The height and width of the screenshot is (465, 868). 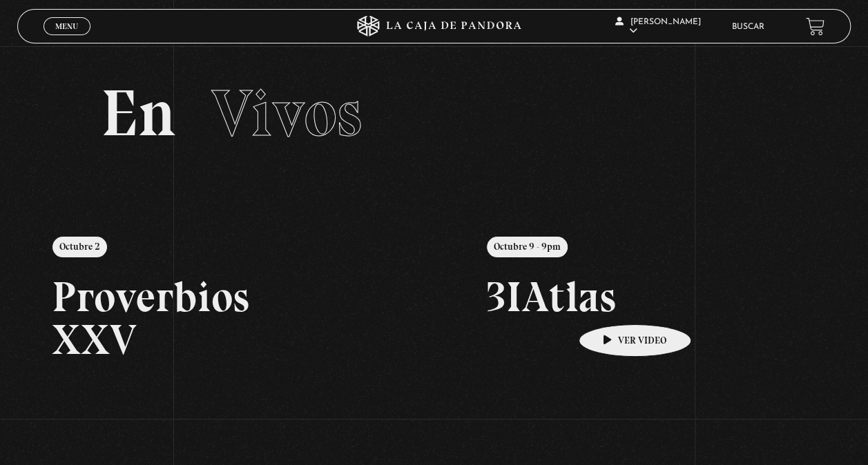 I want to click on span: Cerrar, so click(x=67, y=38).